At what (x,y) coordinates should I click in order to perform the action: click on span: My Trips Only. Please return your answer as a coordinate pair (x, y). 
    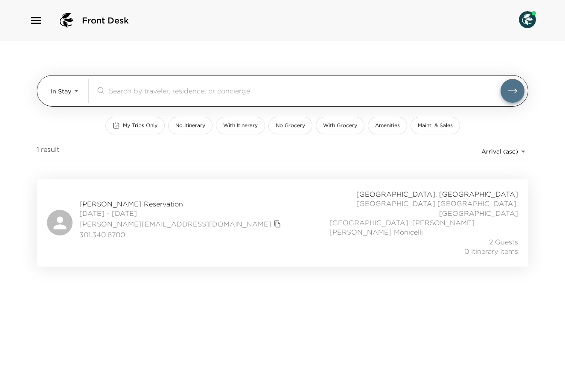
    Looking at the image, I should click on (140, 125).